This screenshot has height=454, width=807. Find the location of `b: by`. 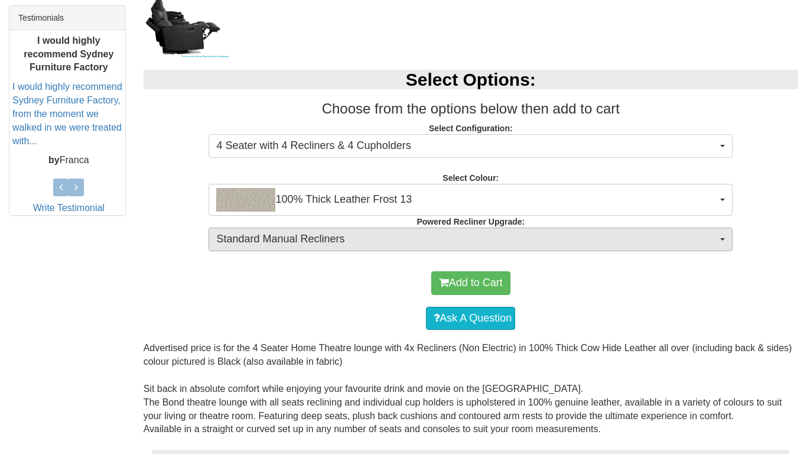

b: by is located at coordinates (54, 160).